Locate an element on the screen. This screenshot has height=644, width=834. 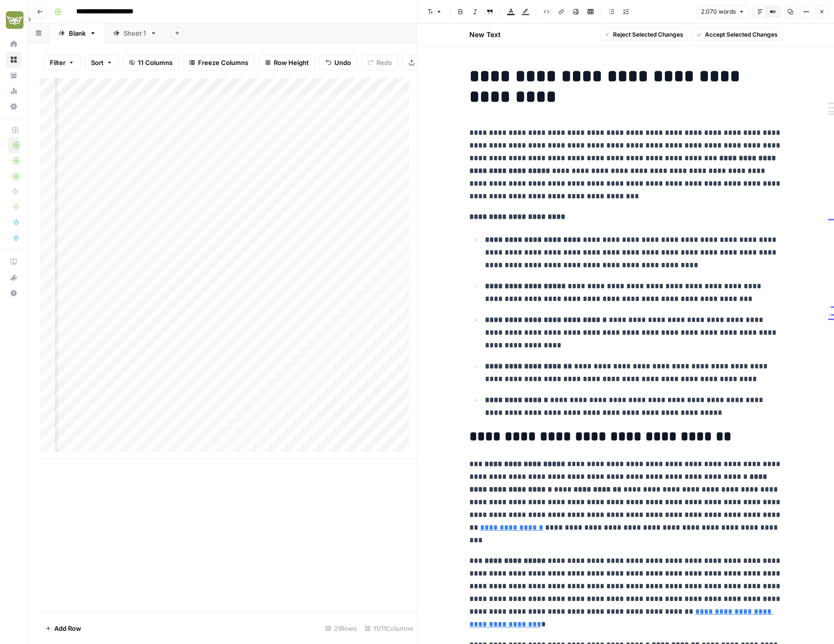
a: AirOps Academy is located at coordinates (14, 262).